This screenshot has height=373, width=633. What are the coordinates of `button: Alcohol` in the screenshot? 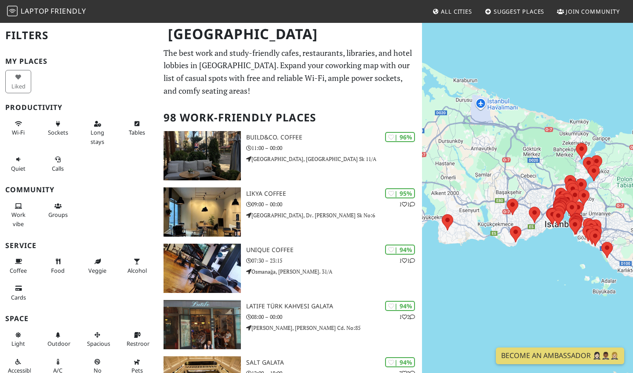 It's located at (137, 265).